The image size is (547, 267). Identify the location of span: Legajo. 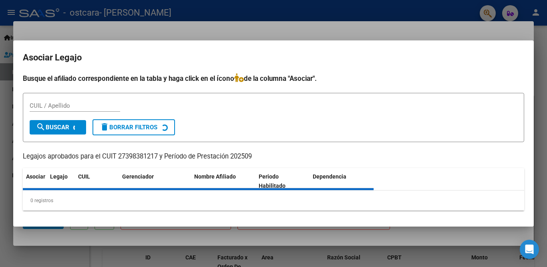
(59, 176).